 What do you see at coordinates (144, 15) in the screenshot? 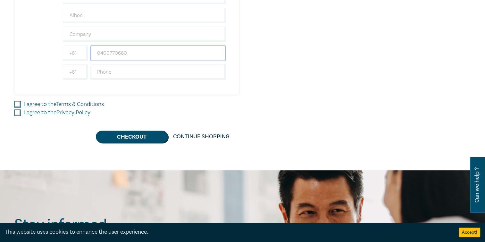
I see `input: Last Name*` at bounding box center [144, 15].